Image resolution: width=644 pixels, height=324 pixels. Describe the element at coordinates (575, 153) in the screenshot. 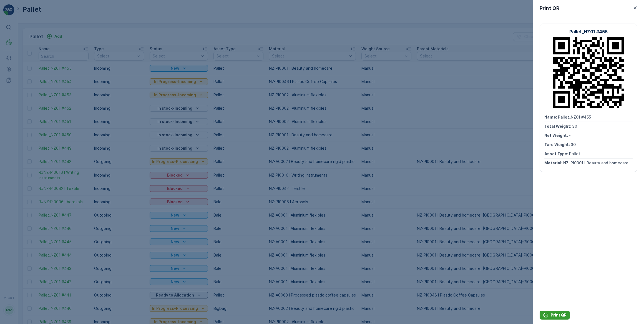

I see `span: Pallet` at that location.